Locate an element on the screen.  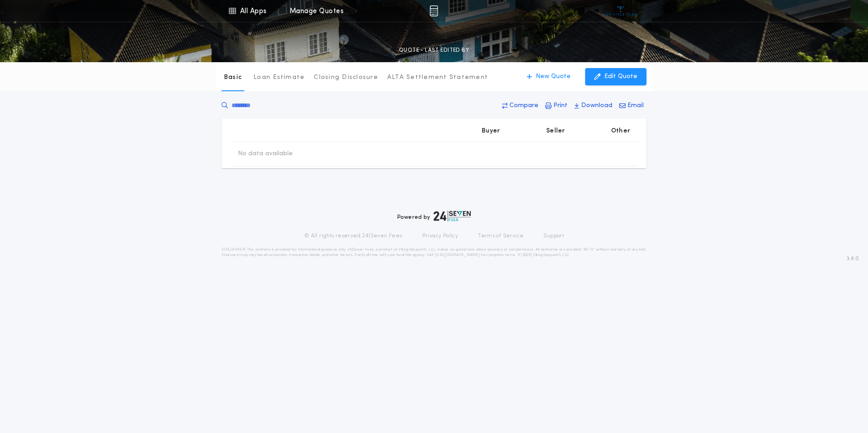
p: Other is located at coordinates (620, 131).